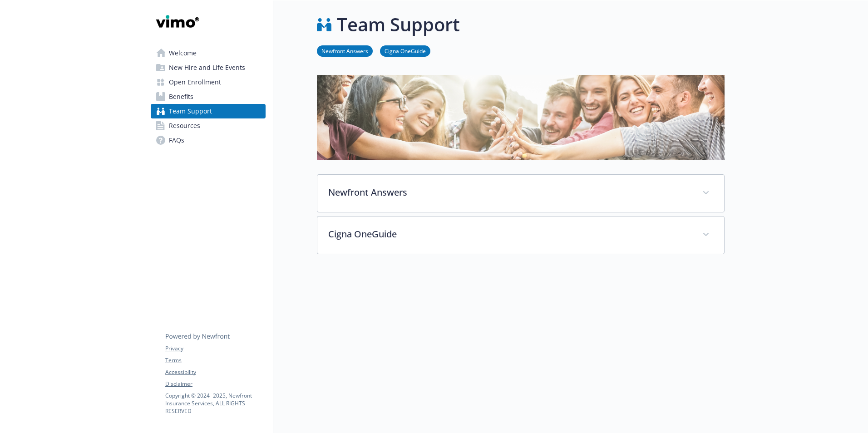 The image size is (868, 433). I want to click on span: Benefits, so click(181, 97).